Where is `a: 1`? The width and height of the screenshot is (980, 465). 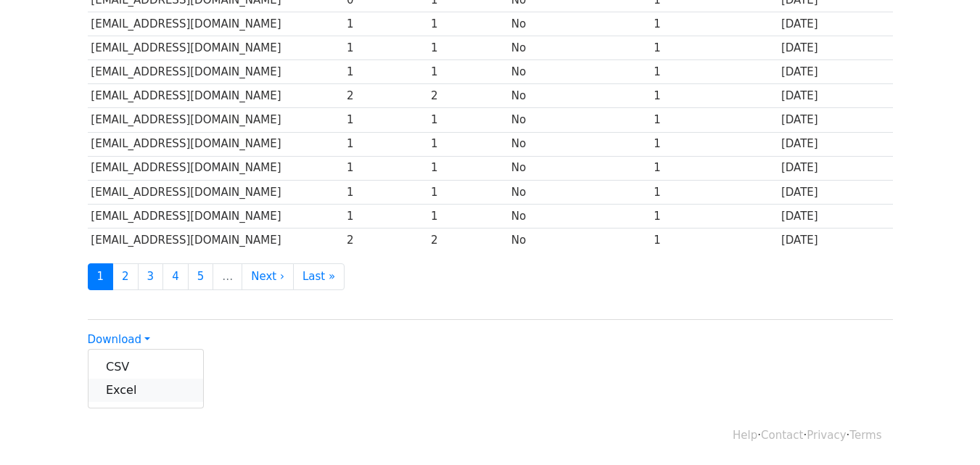 a: 1 is located at coordinates (101, 276).